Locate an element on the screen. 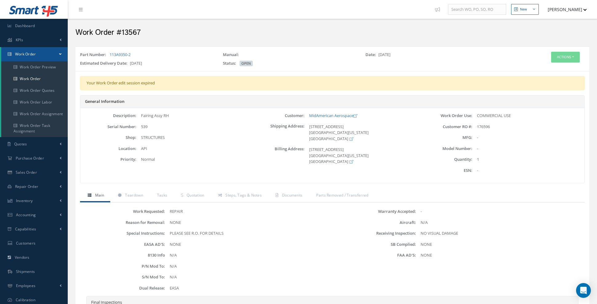  label: Part Number: is located at coordinates (94, 55).